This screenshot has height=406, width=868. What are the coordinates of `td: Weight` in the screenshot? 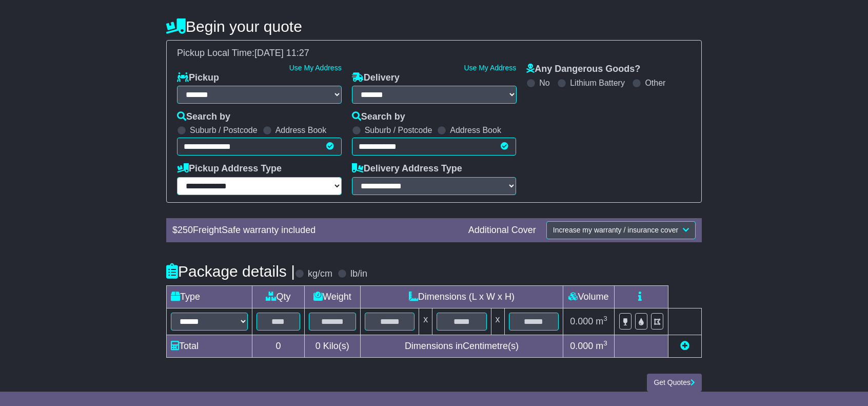 It's located at (332, 297).